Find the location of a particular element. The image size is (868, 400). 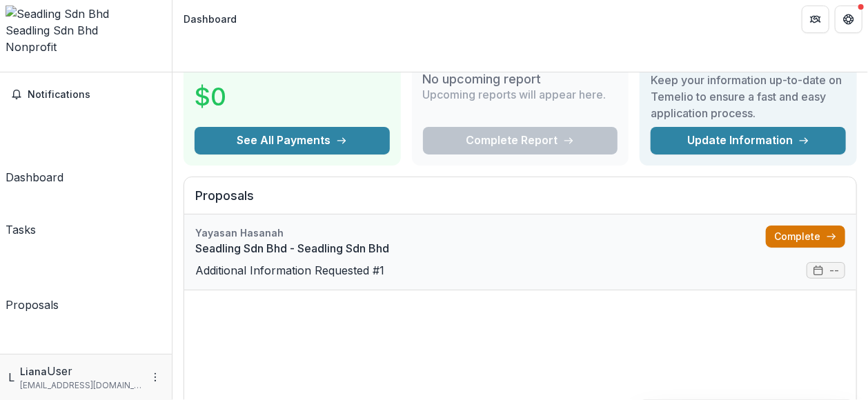

a: Dashboard is located at coordinates (35, 148).